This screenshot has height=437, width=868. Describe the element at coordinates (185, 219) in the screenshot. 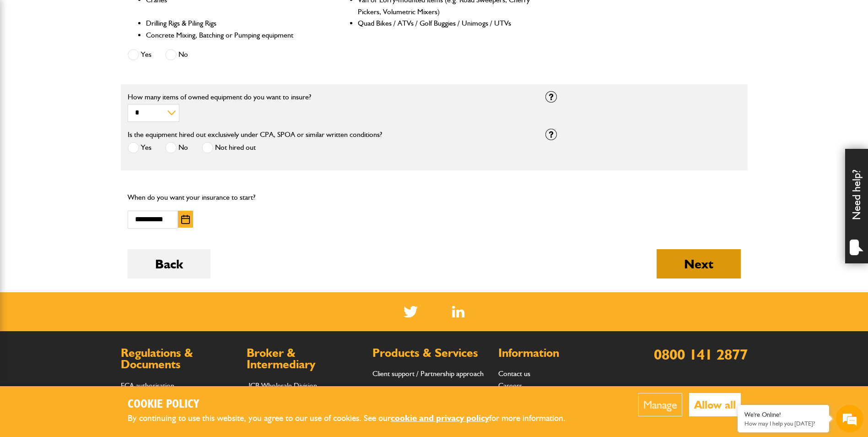

I see `img: Choose date` at that location.